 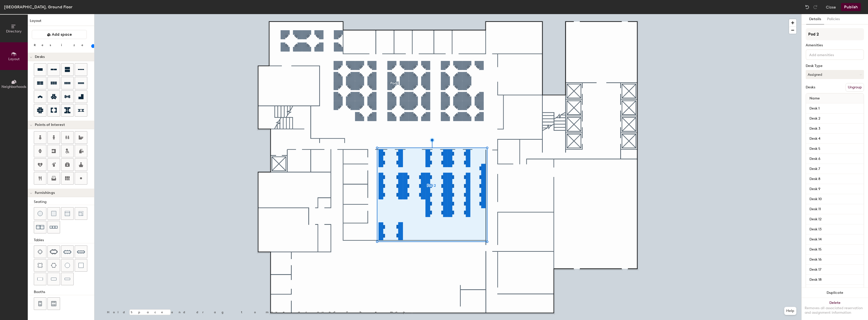 What do you see at coordinates (831, 55) in the screenshot?
I see `input: Add amenities` at bounding box center [831, 55].